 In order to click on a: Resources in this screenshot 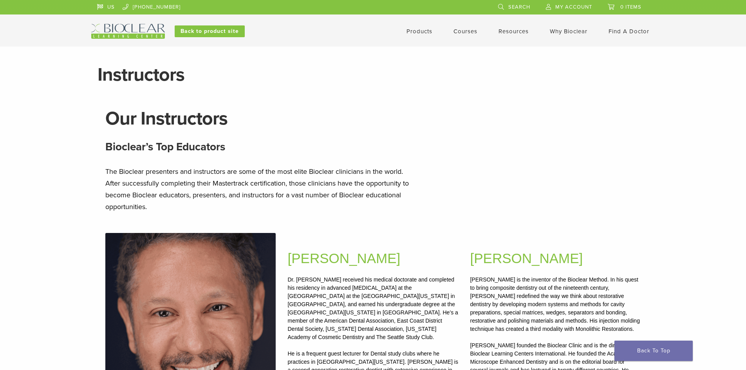, I will do `click(514, 31)`.